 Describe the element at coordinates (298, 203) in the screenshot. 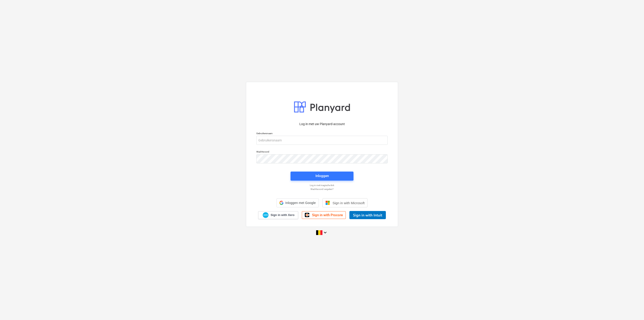

I see `div: Inloggen met Google` at that location.